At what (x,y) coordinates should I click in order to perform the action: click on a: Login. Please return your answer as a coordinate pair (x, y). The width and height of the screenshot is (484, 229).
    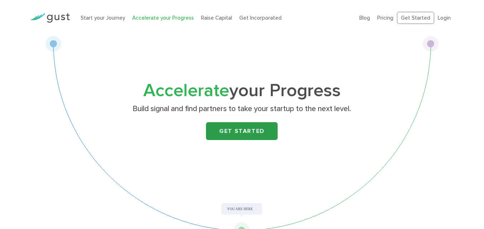
    Looking at the image, I should click on (444, 18).